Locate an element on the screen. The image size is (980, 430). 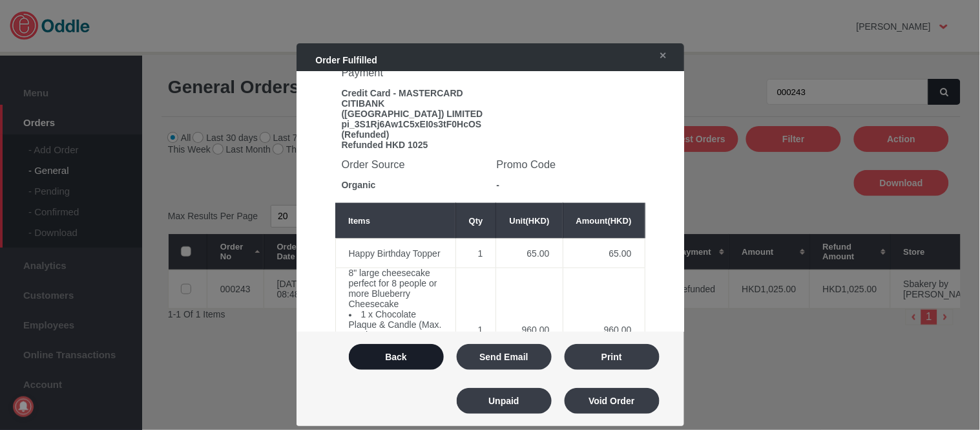
div: Credit Card - MASTERCARD is located at coordinates (413, 93).